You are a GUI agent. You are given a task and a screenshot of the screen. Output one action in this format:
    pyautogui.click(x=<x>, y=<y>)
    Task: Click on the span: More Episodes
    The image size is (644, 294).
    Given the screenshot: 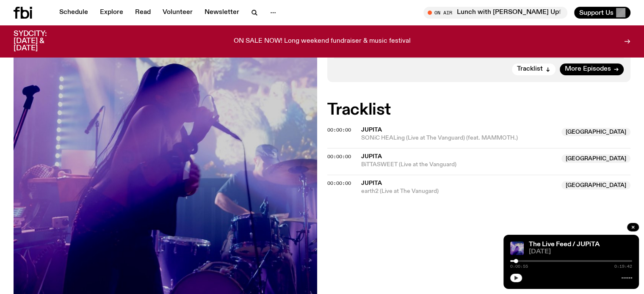 What is the action you would take?
    pyautogui.click(x=588, y=69)
    